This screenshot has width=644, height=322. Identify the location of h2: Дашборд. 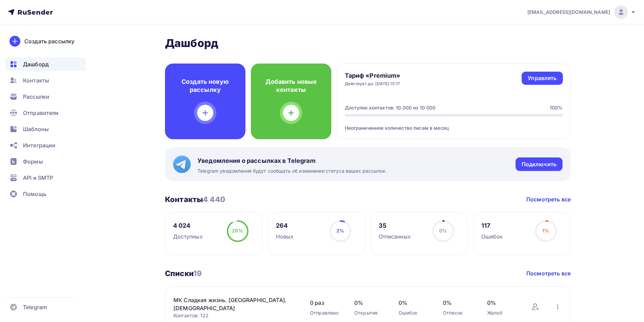
(368, 44).